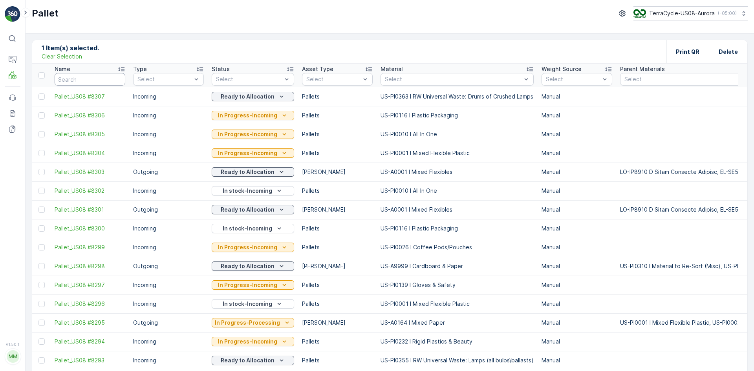 Image resolution: width=754 pixels, height=371 pixels. Describe the element at coordinates (642, 69) in the screenshot. I see `p: Parent Materials` at that location.